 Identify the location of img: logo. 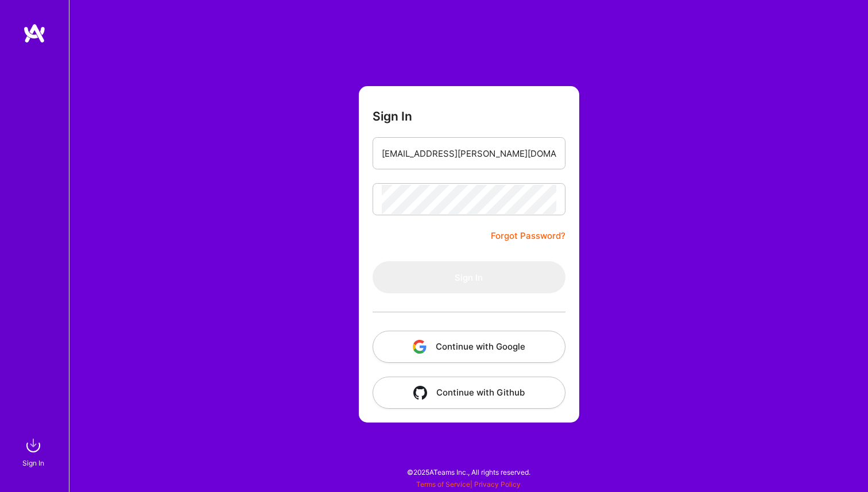
(34, 33).